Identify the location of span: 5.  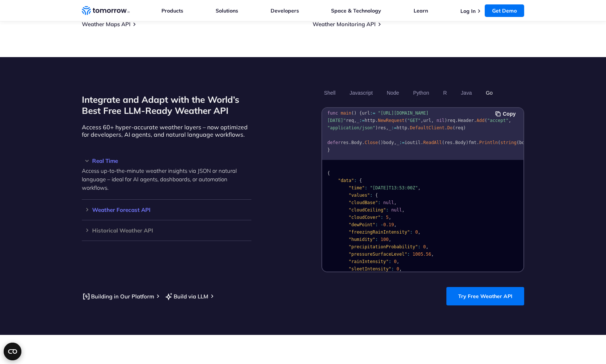
(387, 218).